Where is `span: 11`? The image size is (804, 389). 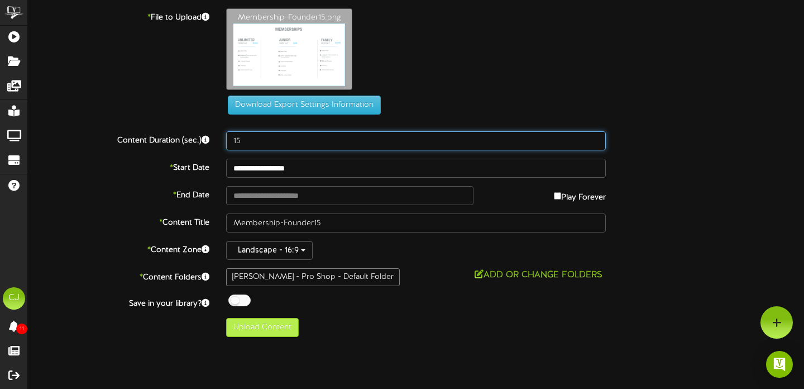 span: 11 is located at coordinates (22, 328).